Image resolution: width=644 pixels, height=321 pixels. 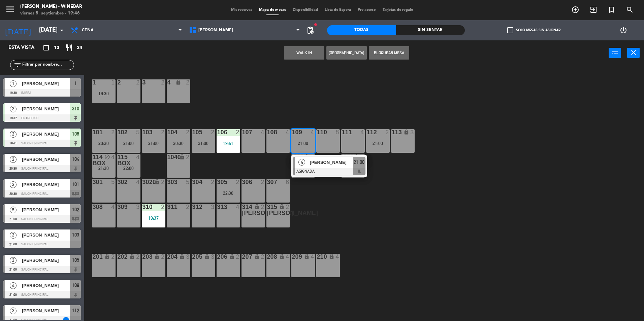 What do you see at coordinates (167, 207) in the screenshot?
I see `div: 311` at bounding box center [167, 207].